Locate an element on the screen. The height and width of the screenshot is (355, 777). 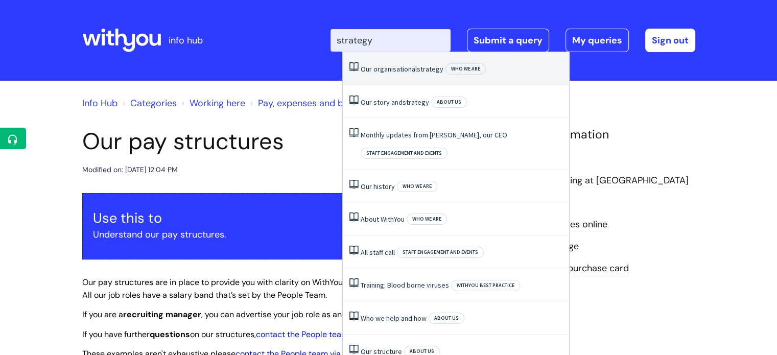
a: About WithYou is located at coordinates (383, 219).